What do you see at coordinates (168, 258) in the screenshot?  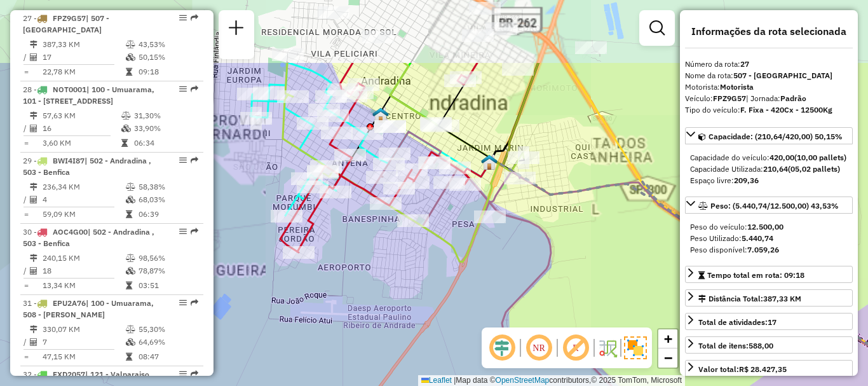 I see `td: 98,56%` at bounding box center [168, 258].